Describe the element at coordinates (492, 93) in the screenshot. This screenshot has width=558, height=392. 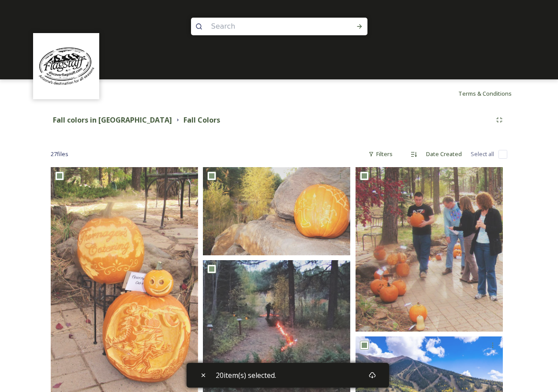
I see `a: Terms & Conditions` at that location.